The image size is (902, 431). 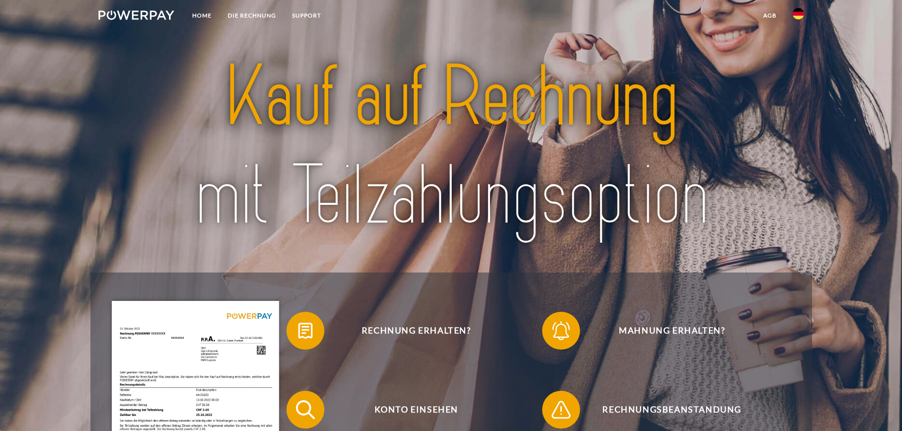 What do you see at coordinates (305, 331) in the screenshot?
I see `img: qb_bill.svg` at bounding box center [305, 331].